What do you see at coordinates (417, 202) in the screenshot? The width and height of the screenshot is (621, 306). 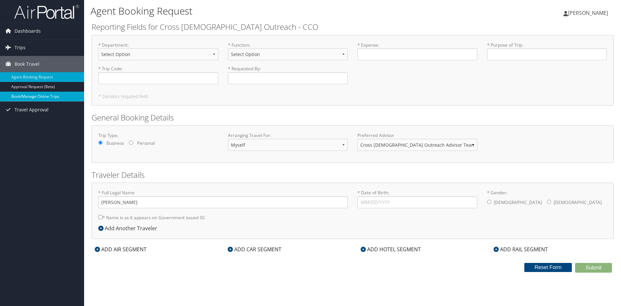 I see `input: * Date of Birth:` at bounding box center [417, 202].